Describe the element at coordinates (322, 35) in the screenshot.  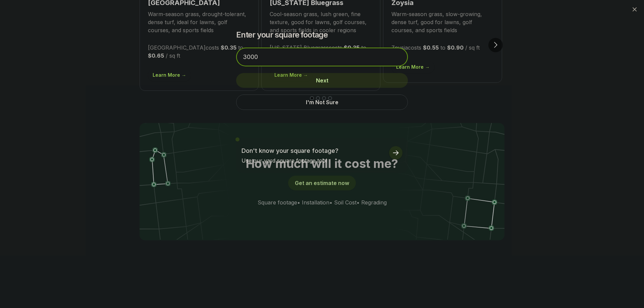
I see `h2: Enter your square footage` at that location.